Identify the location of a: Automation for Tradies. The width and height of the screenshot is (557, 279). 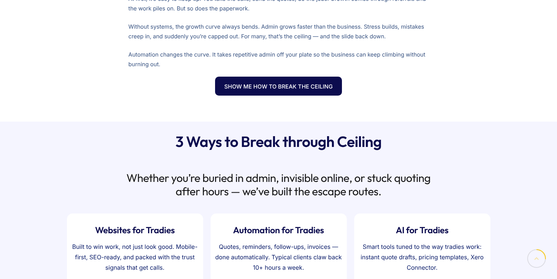
(279, 230).